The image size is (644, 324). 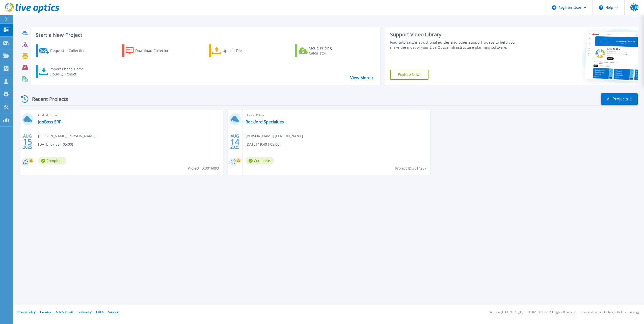 What do you see at coordinates (205, 35) in the screenshot?
I see `h3: Start a New Project` at bounding box center [205, 35].